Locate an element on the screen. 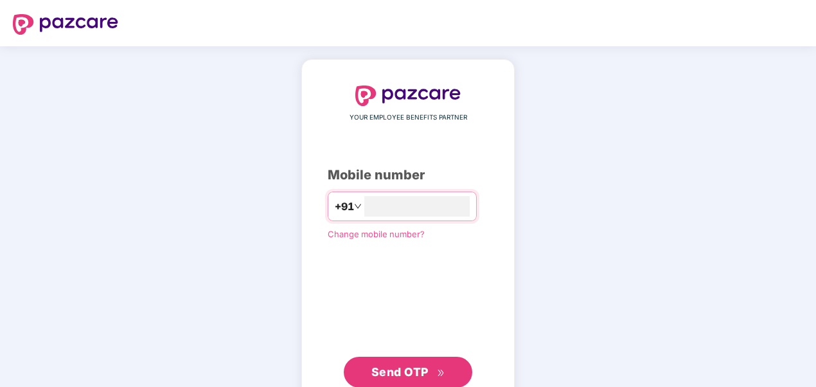 This screenshot has height=387, width=816. span: double-right is located at coordinates (441, 373).